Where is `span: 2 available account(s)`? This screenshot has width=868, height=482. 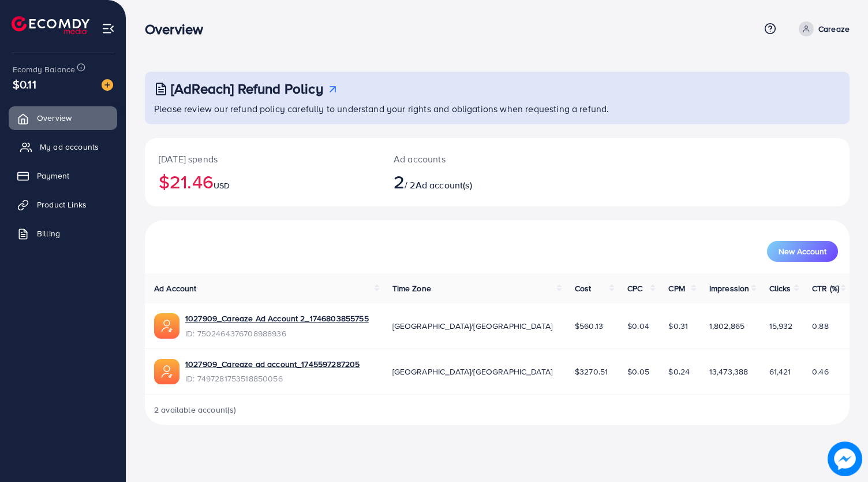
span: 2 available account(s) is located at coordinates (195, 410).